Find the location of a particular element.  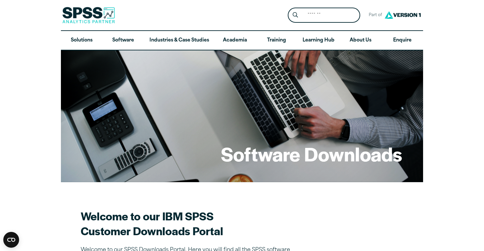

h2: Welcome to our IBM SPSS Customer Downloads Portal is located at coordinates (196, 223).